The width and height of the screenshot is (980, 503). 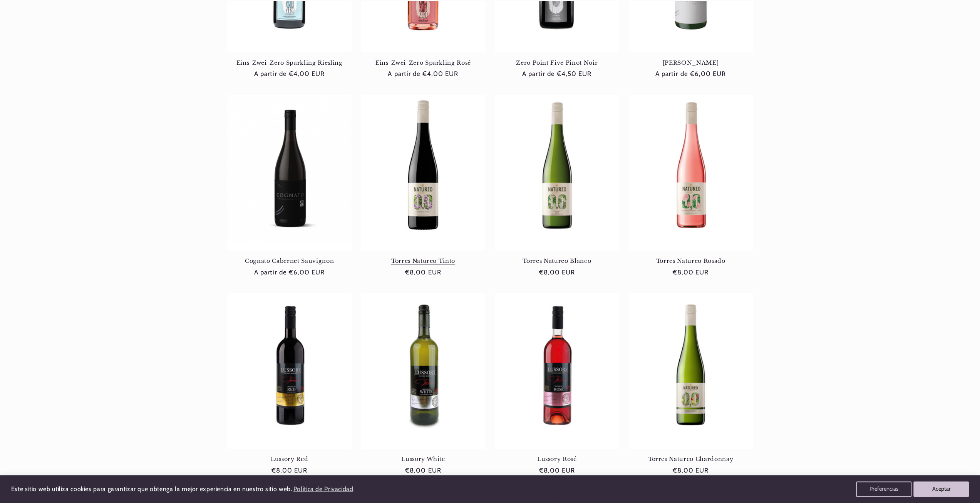 What do you see at coordinates (423, 459) in the screenshot?
I see `a: Lussory White` at bounding box center [423, 459].